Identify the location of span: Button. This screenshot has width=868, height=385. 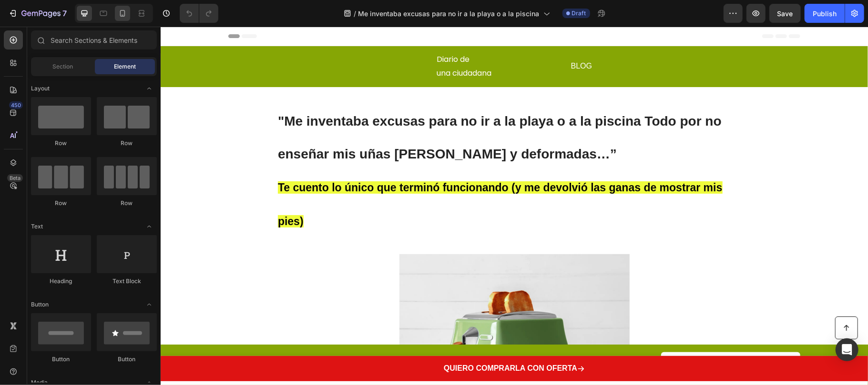
(39, 305).